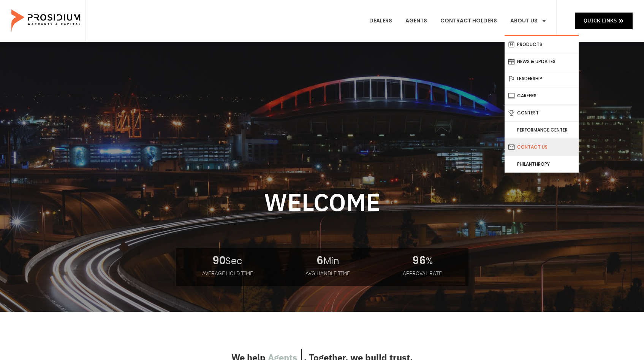 This screenshot has width=644, height=360. Describe the element at coordinates (541, 164) in the screenshot. I see `a: Philanthropy` at that location.